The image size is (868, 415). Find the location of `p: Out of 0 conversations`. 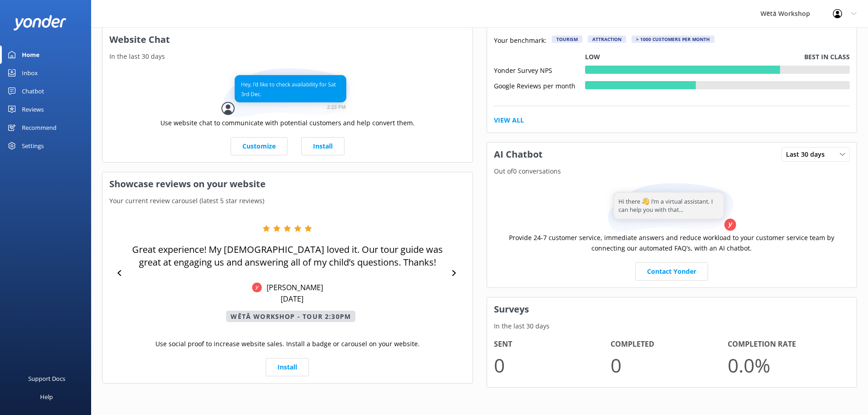

p: Out of 0 conversations is located at coordinates (672, 171).